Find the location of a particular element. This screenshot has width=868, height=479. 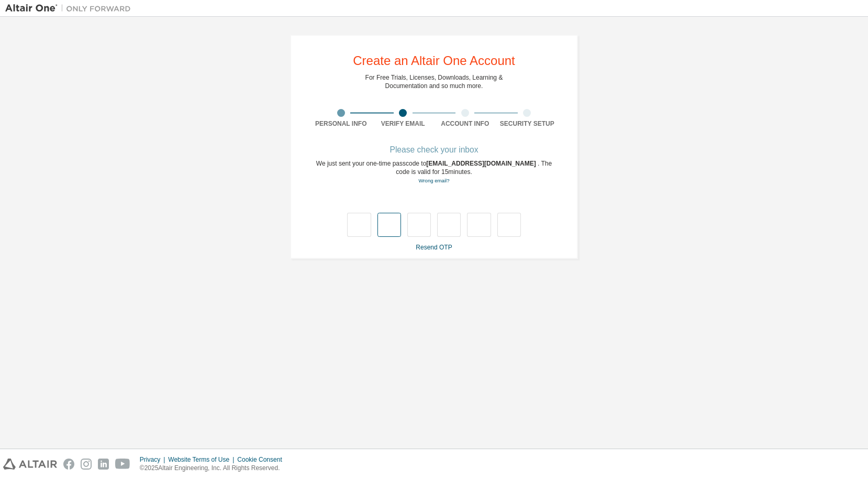

div: Please check your inbox is located at coordinates (434, 150).